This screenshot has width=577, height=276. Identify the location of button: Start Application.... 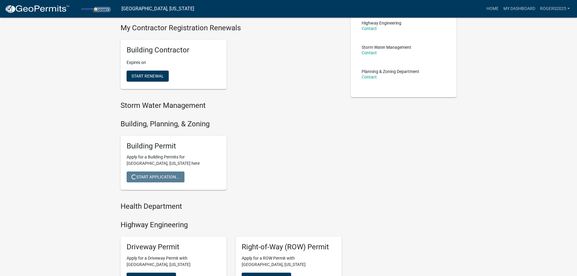
(155, 177).